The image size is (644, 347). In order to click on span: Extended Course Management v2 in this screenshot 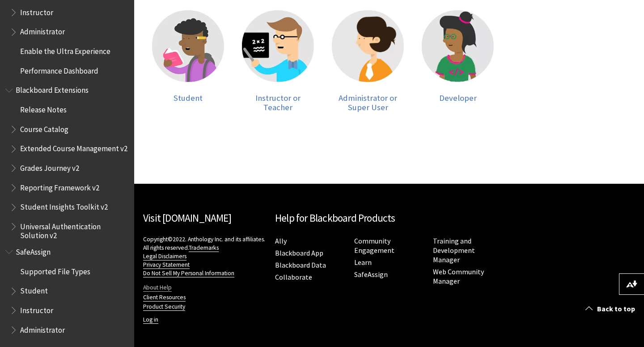, I will do `click(74, 147)`.